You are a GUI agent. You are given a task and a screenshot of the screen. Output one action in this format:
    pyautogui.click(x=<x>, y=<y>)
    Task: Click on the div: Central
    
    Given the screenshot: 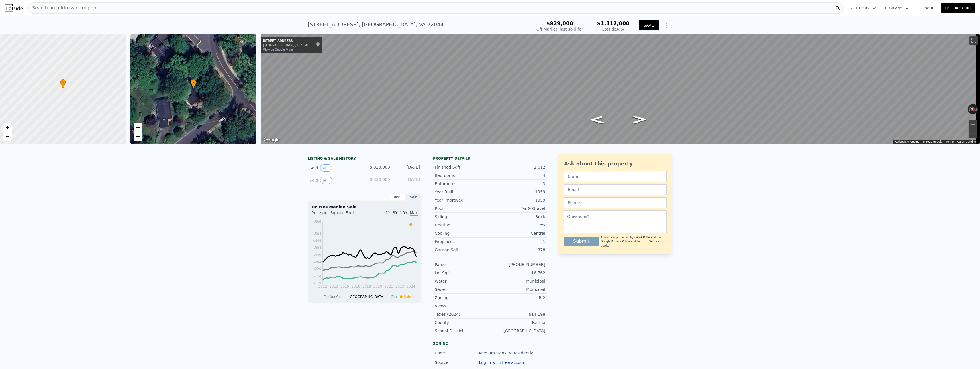 What is the action you would take?
    pyautogui.click(x=518, y=233)
    